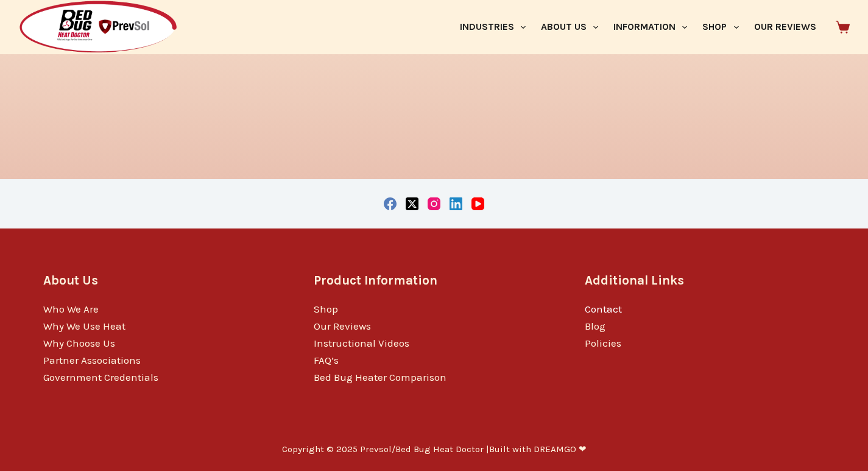 This screenshot has width=868, height=471. Describe the element at coordinates (380, 377) in the screenshot. I see `a: Bed Bug Heater Comparison` at that location.